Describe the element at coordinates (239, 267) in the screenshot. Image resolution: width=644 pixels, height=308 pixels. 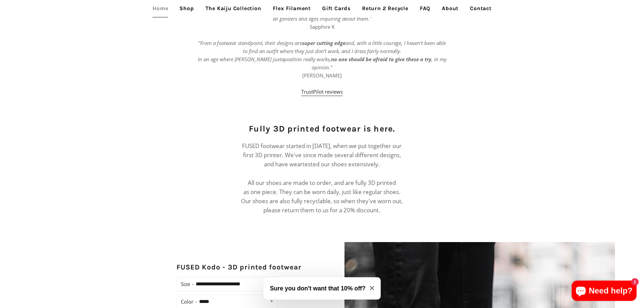
I see `h2: FUSED Kodo - 3D printed footwear` at that location.